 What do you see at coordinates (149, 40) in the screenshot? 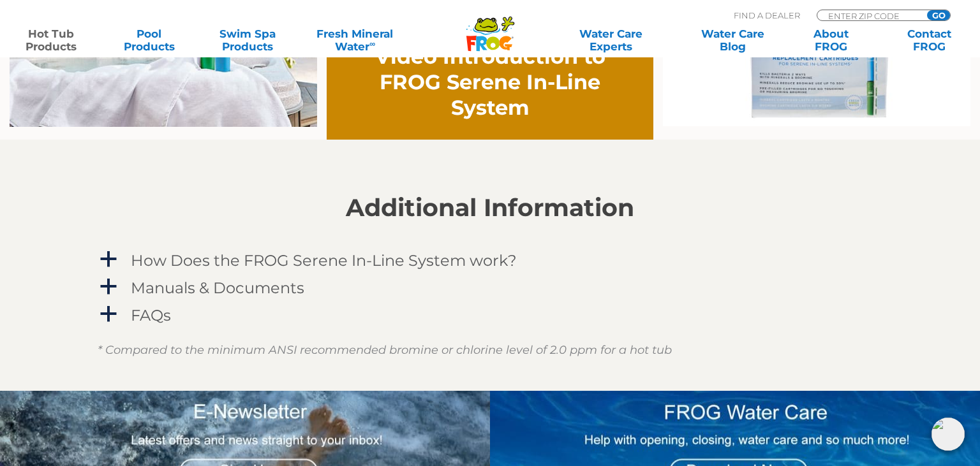
I see `a: PoolProducts` at bounding box center [149, 40].